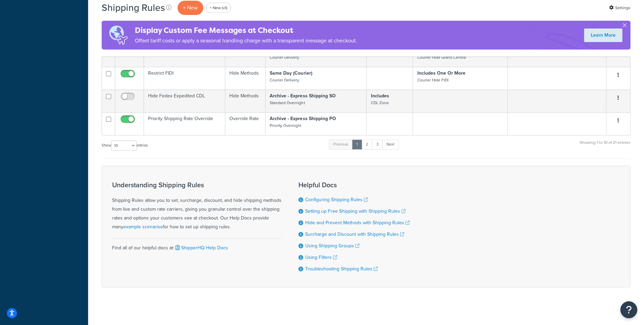  I want to click on strong: Archive - Express Shipping SO, so click(303, 96).